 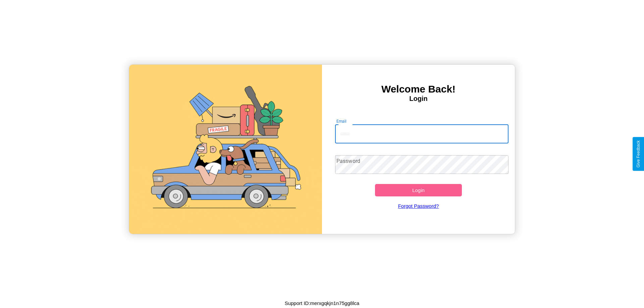 I want to click on h3: Welcome Back!, so click(x=418, y=89).